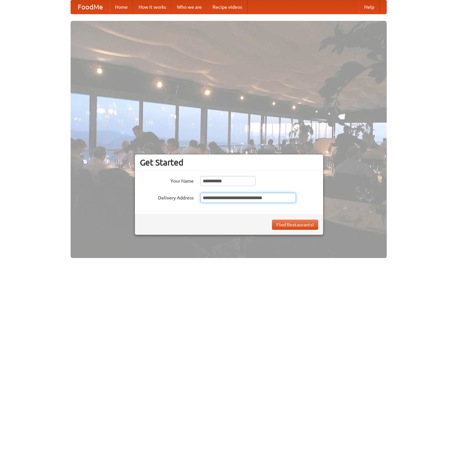 This screenshot has width=457, height=476. Describe the element at coordinates (369, 7) in the screenshot. I see `a: Help` at that location.